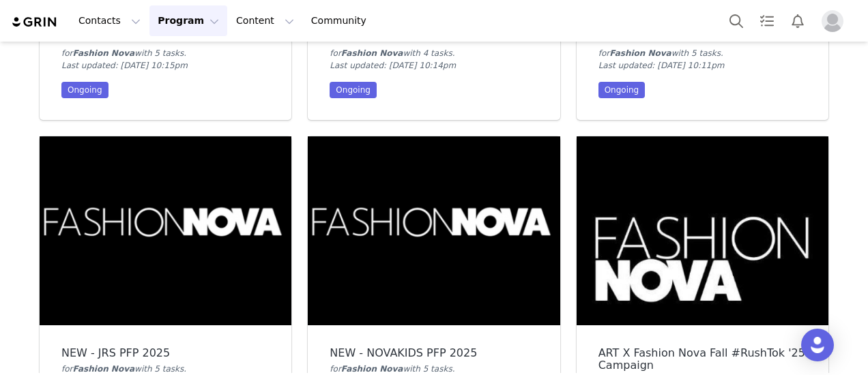 The height and width of the screenshot is (375, 868). What do you see at coordinates (165, 231) in the screenshot?
I see `img: NEW - JRS PFP 2025` at bounding box center [165, 231].